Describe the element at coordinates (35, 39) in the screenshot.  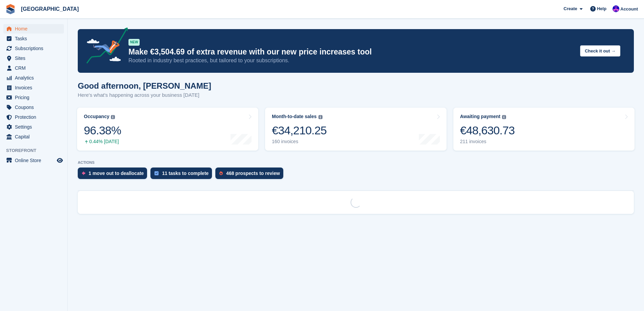
I see `span: Tasks` at that location.